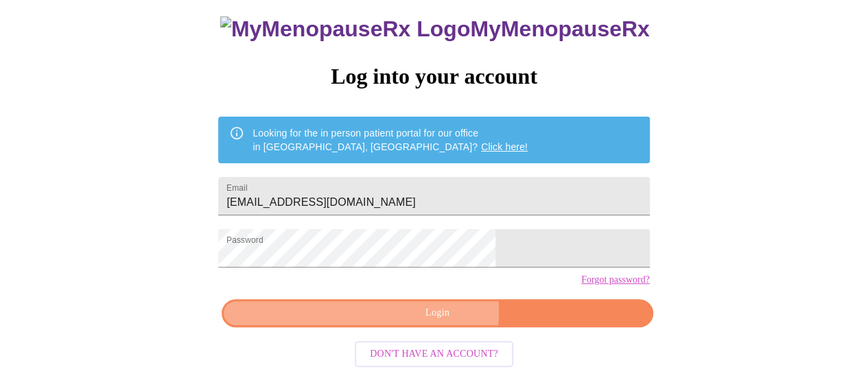  What do you see at coordinates (345, 29) in the screenshot?
I see `img: MyMenopauseRx Logo` at bounding box center [345, 29].